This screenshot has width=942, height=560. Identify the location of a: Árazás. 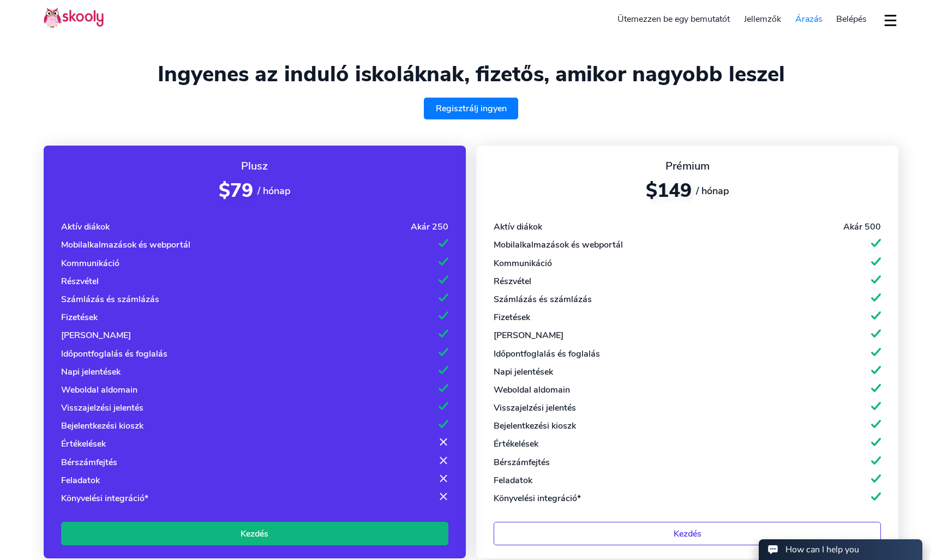
(809, 19).